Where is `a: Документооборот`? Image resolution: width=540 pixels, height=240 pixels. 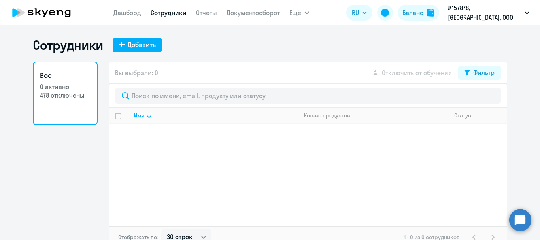
a: Документооборот is located at coordinates (253, 13).